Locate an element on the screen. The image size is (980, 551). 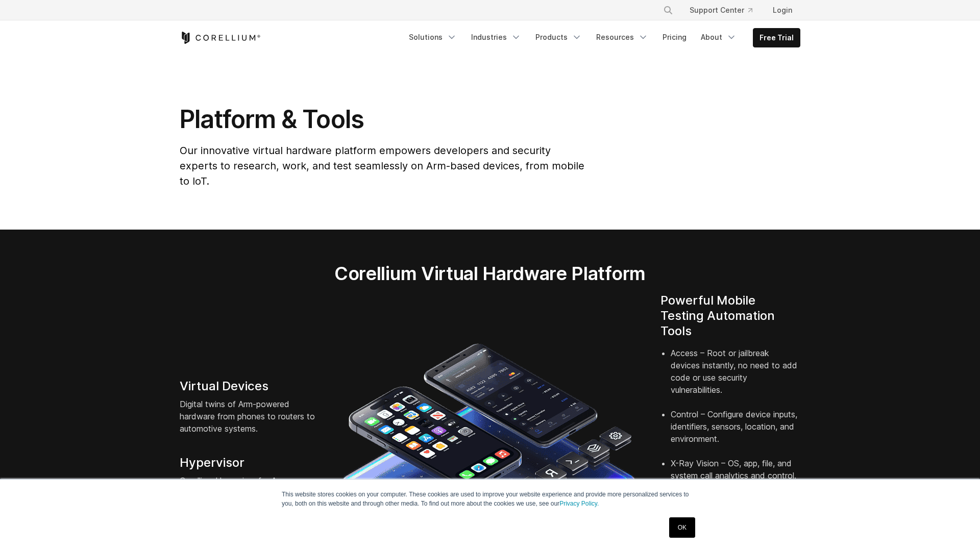
h4: Virtual Devices is located at coordinates (250, 386).